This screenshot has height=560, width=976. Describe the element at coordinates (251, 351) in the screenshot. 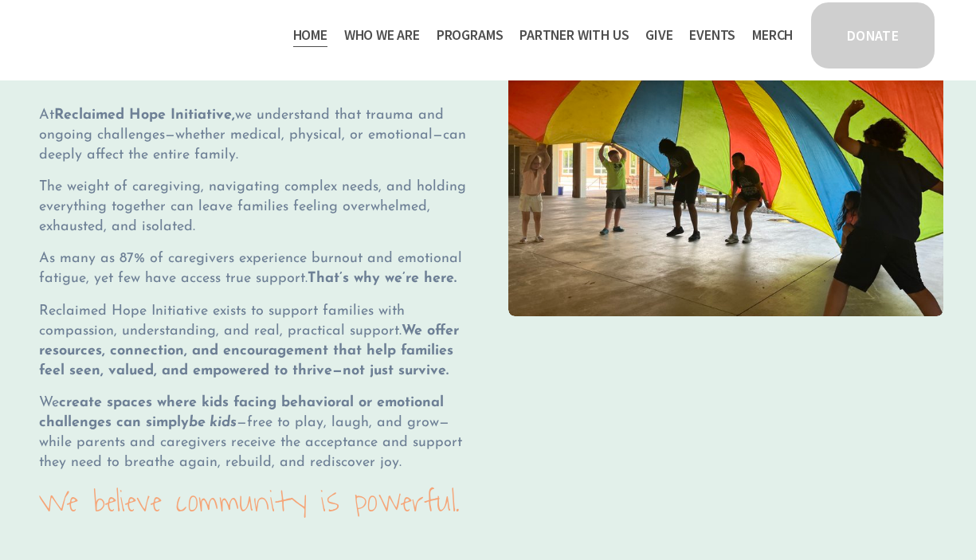

I see `strong: We offer resources, connection, and encouragement that help families feel seen, valued, and empow...` at that location.